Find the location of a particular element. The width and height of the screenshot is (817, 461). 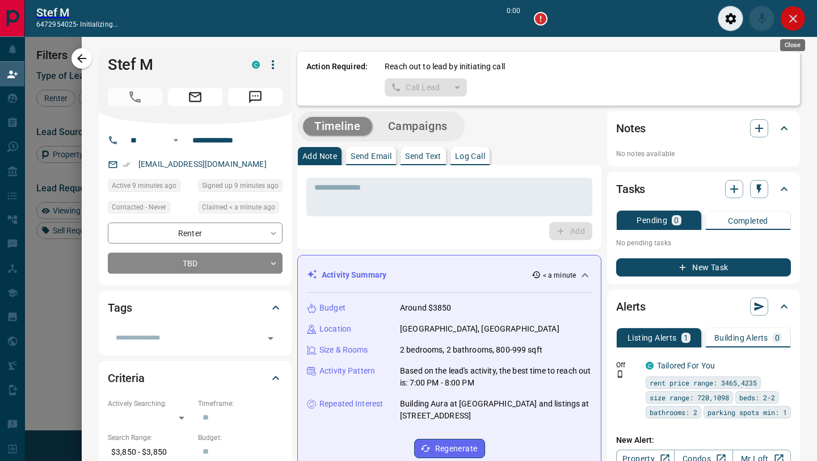

p: Send Email is located at coordinates (371, 156).